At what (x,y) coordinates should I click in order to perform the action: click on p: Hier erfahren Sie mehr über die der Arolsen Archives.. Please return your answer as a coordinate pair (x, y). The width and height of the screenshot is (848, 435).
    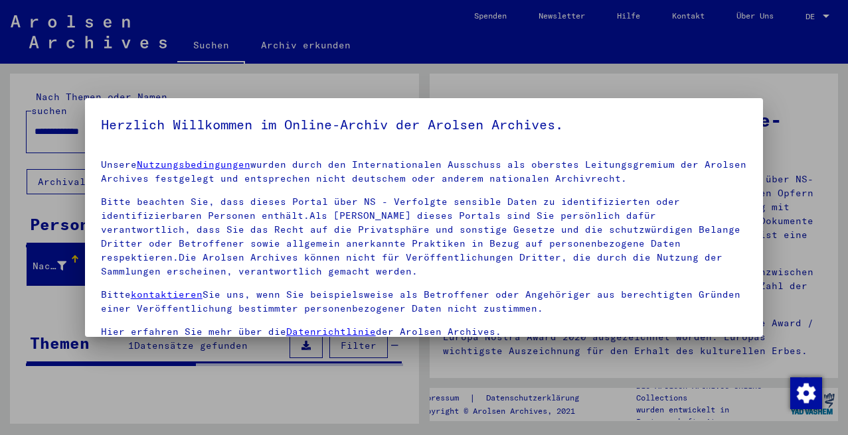
    Looking at the image, I should click on (424, 332).